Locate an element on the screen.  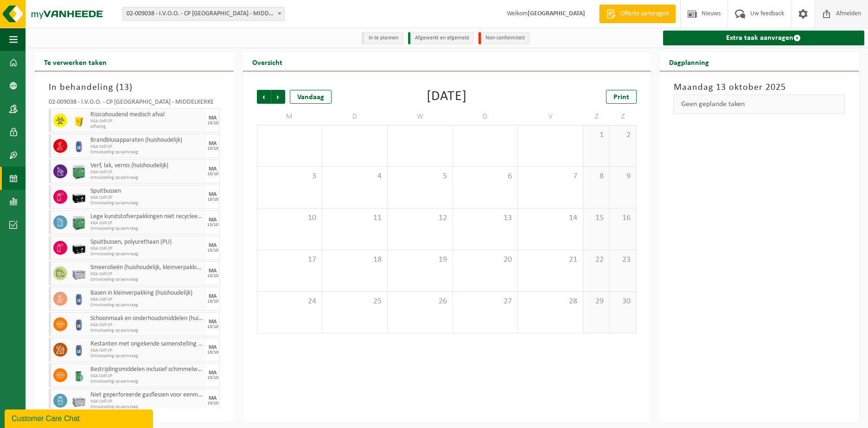
a: Print is located at coordinates (621, 97).